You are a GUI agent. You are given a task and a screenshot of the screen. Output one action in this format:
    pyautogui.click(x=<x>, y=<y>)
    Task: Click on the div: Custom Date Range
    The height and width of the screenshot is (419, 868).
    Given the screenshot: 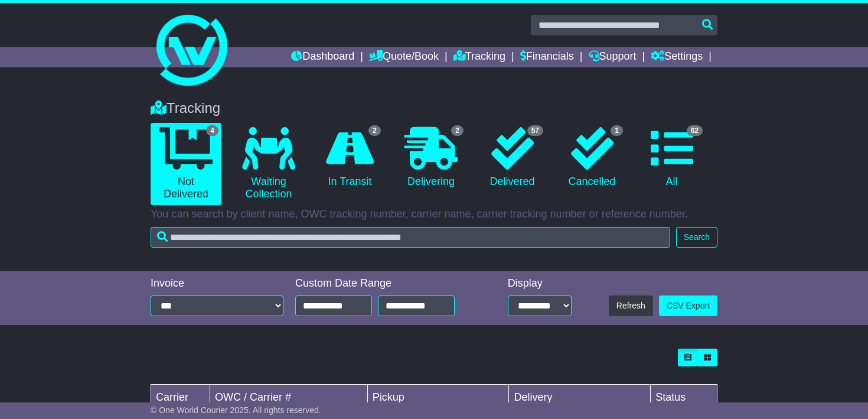 What is the action you would take?
    pyautogui.click(x=385, y=284)
    